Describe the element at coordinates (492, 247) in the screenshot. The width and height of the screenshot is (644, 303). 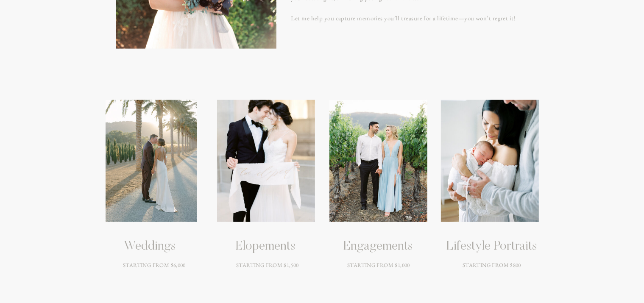
I see `h3: Lifestyle Portraits` at that location.